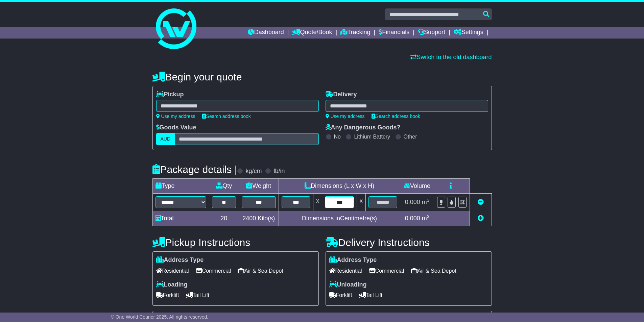 The height and width of the screenshot is (322, 644). I want to click on label: Any Dangerous Goods?, so click(363, 128).